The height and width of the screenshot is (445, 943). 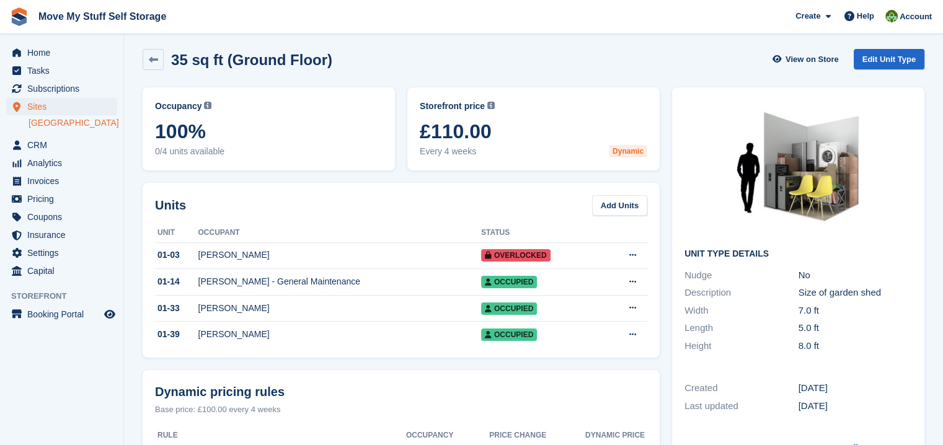 What do you see at coordinates (808, 16) in the screenshot?
I see `span: Create` at bounding box center [808, 16].